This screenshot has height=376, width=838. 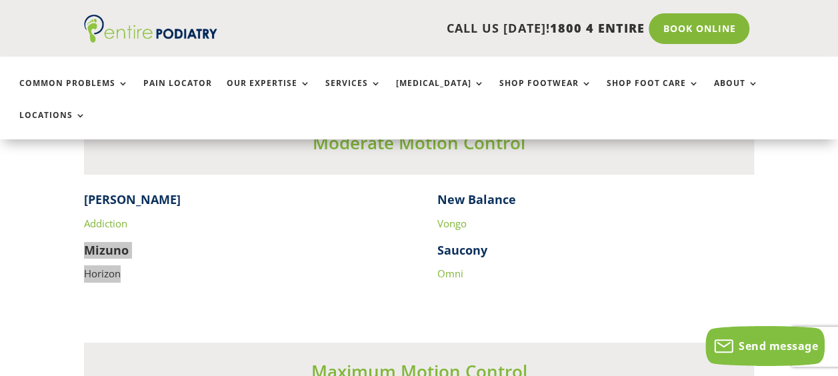 I want to click on img: logo (1), so click(x=151, y=29).